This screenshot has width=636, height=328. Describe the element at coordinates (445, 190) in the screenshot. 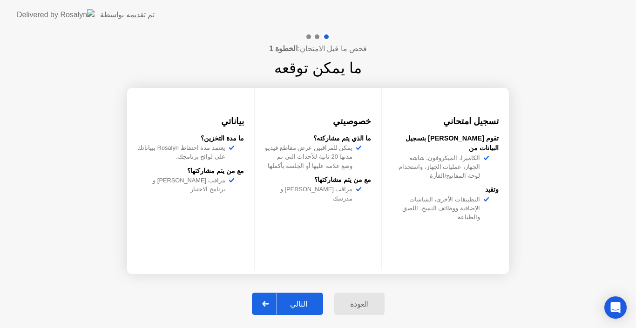

I see `div: وتقيد` at that location.